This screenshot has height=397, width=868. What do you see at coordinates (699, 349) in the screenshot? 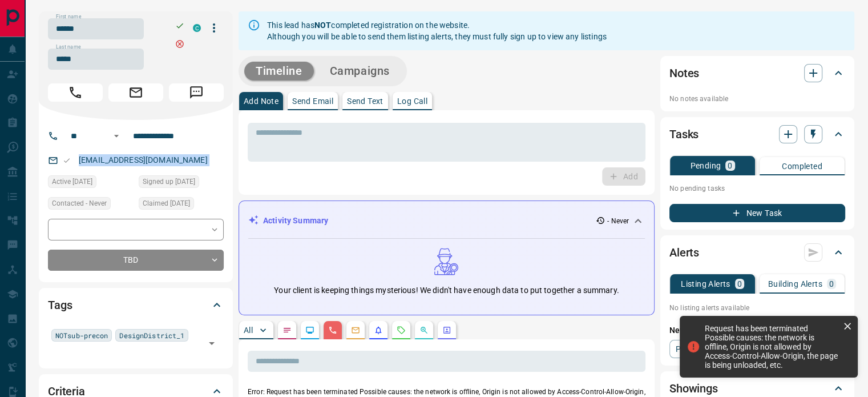
I see `a: Property` at bounding box center [699, 349].